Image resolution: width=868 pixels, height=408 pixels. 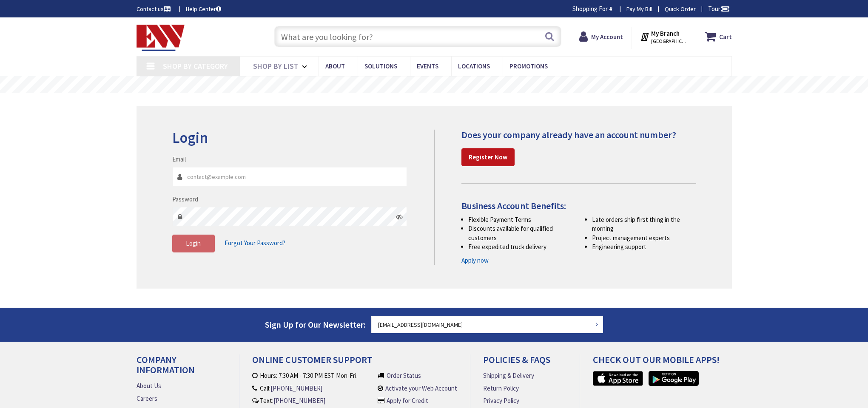 What do you see at coordinates (501, 388) in the screenshot?
I see `a: Return Policy` at bounding box center [501, 388].